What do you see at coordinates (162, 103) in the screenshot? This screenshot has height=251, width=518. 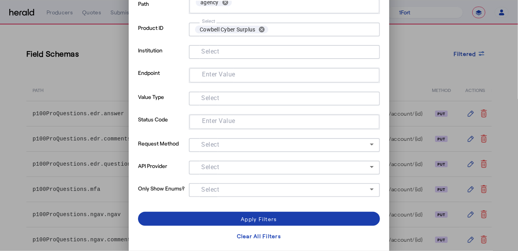 I see `p: Value Type` at bounding box center [162, 103].